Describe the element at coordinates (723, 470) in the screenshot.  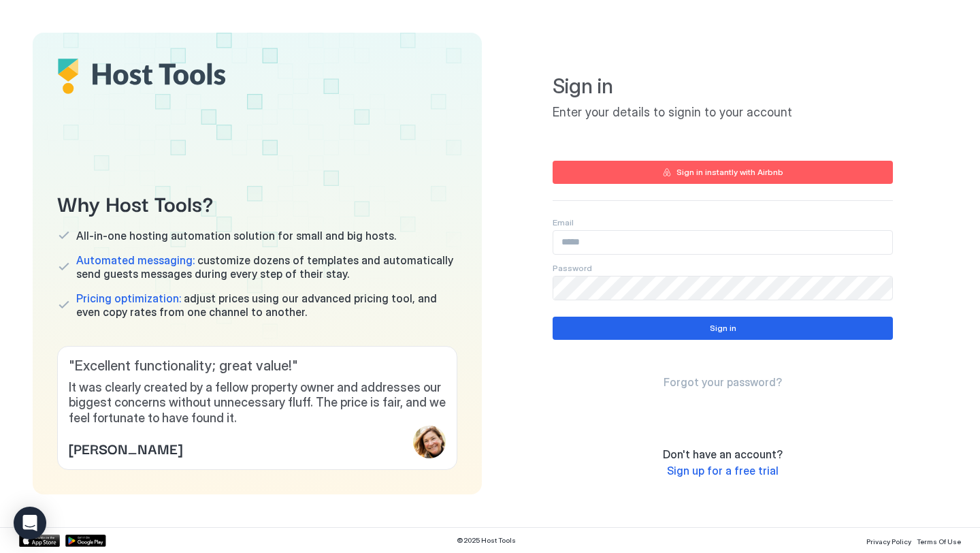
I see `a: Sign up for a free trial` at that location.